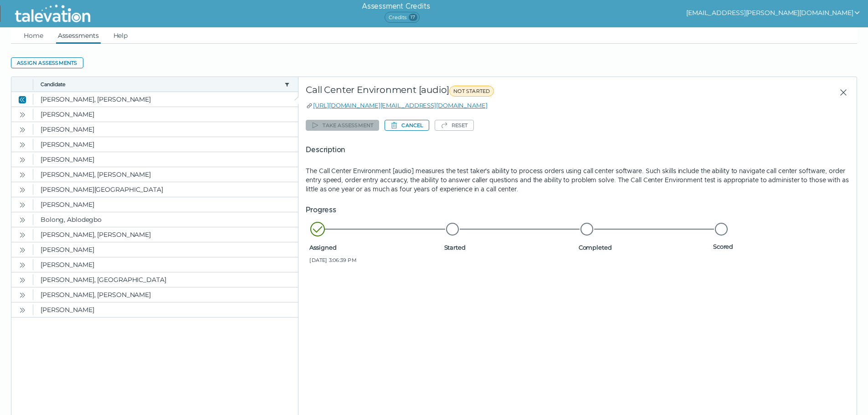 This screenshot has height=415, width=868. Describe the element at coordinates (375, 247) in the screenshot. I see `span: Assigned` at that location.